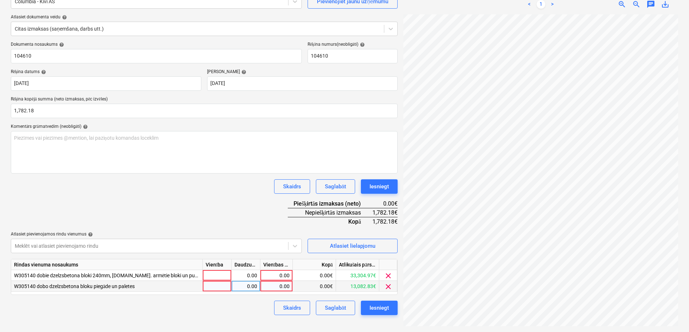 The width and height of the screenshot is (689, 332). Describe the element at coordinates (358, 265) in the screenshot. I see `div: Atlikušais pārskatītais budžets` at that location.